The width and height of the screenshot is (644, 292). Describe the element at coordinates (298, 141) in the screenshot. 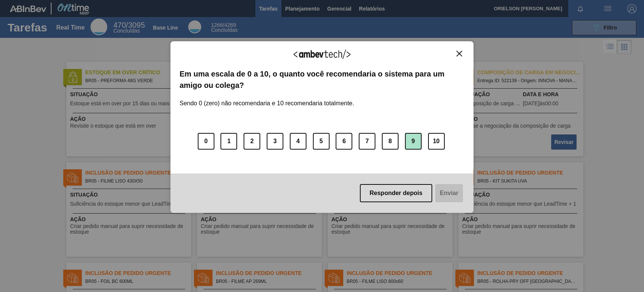

I see `button: 4` at that location.